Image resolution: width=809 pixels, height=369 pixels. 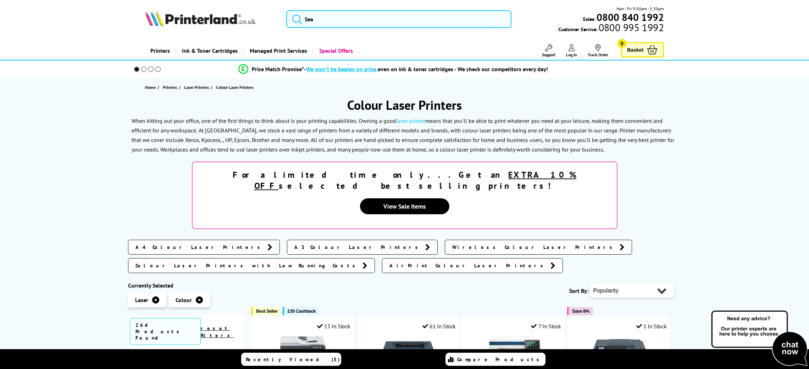 I want to click on span: A4 Colour Laser Printers, so click(x=200, y=247).